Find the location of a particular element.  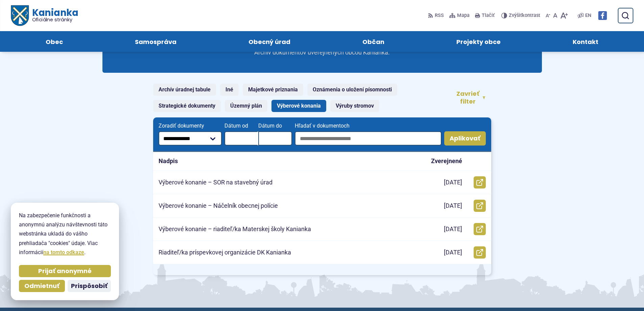

a: Občan is located at coordinates (373, 42).